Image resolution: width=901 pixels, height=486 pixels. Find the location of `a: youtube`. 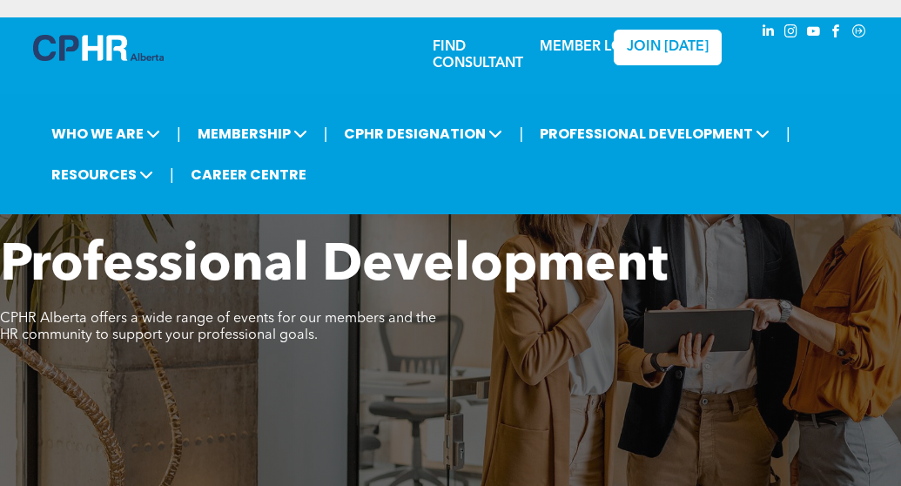

a: youtube is located at coordinates (814, 33).